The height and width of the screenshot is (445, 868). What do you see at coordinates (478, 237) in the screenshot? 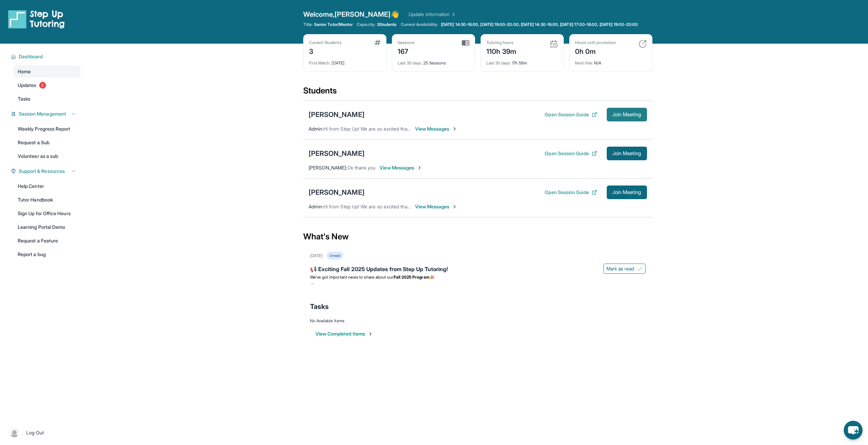
I see `div: What's New` at bounding box center [478, 237].